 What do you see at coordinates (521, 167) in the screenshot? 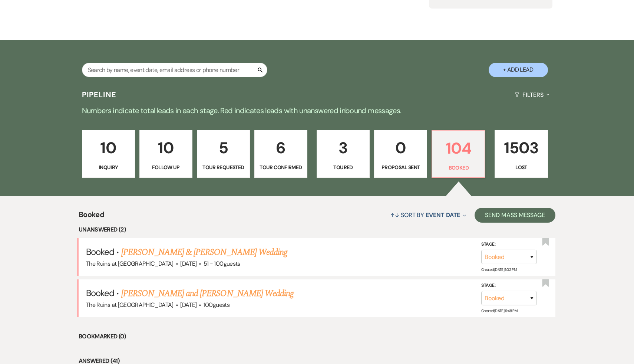
I see `p: Lost` at bounding box center [521, 167].